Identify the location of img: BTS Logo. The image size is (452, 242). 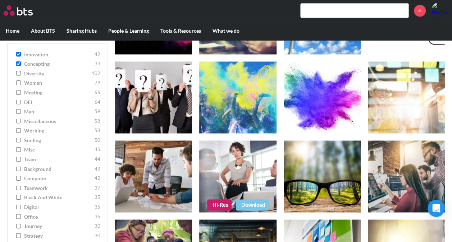
(18, 10).